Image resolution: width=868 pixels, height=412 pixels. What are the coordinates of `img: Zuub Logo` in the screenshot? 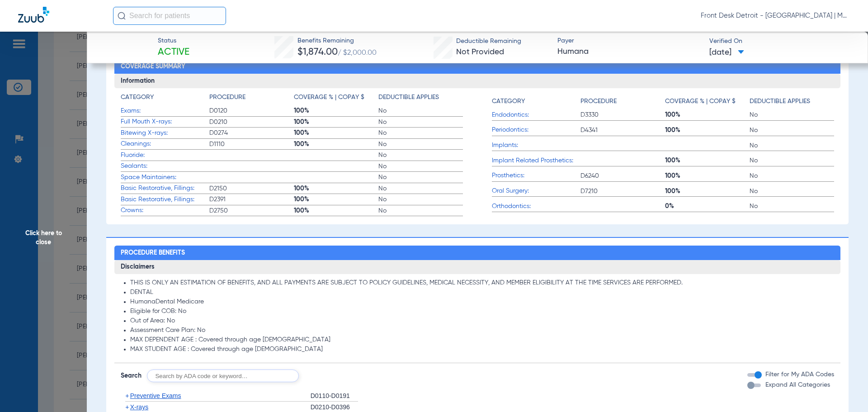 It's located at (33, 14).